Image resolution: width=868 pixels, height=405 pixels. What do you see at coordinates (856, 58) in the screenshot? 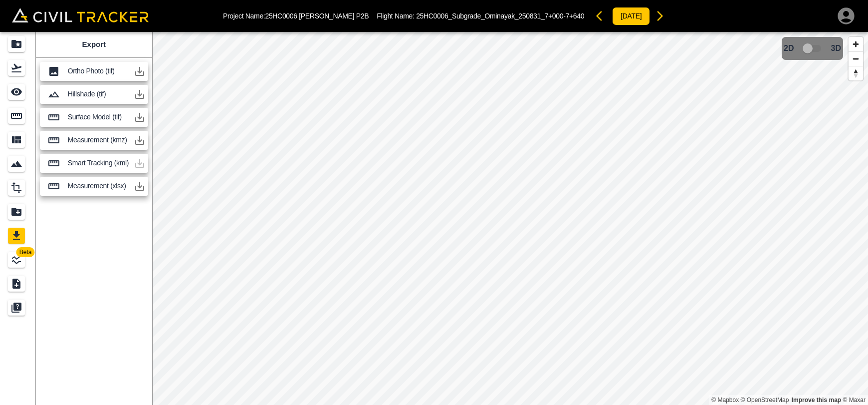
I see `button: Zoom out` at bounding box center [856, 58].